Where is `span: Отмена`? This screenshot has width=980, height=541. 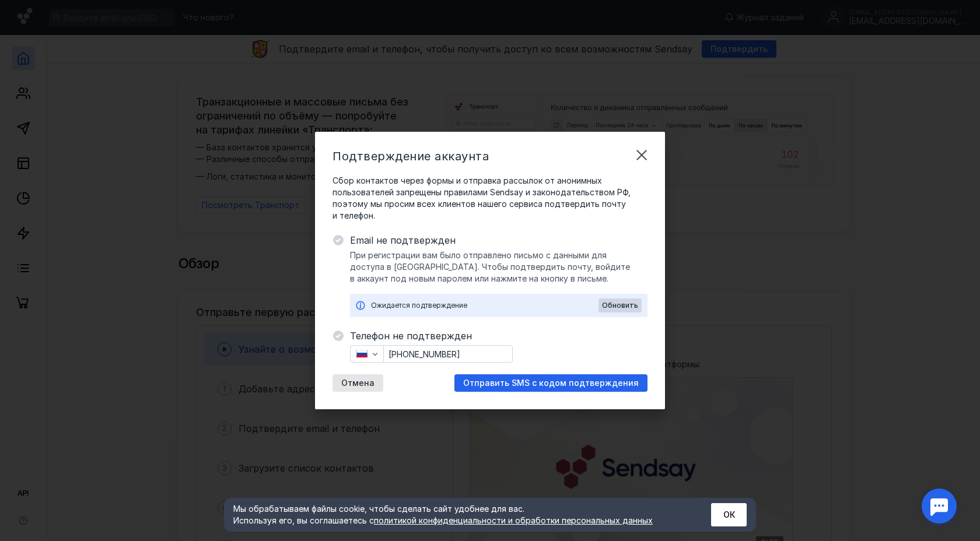 span: Отмена is located at coordinates (358, 383).